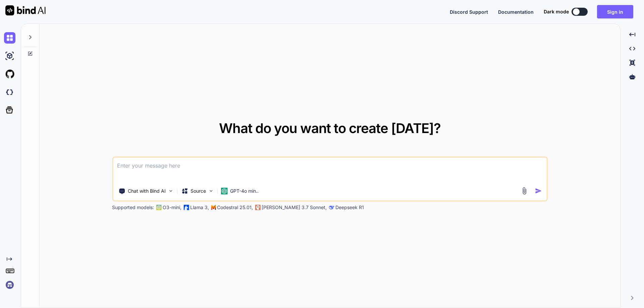 Image resolution: width=644 pixels, height=308 pixels. Describe the element at coordinates (186, 208) in the screenshot. I see `img: Llama2` at that location.